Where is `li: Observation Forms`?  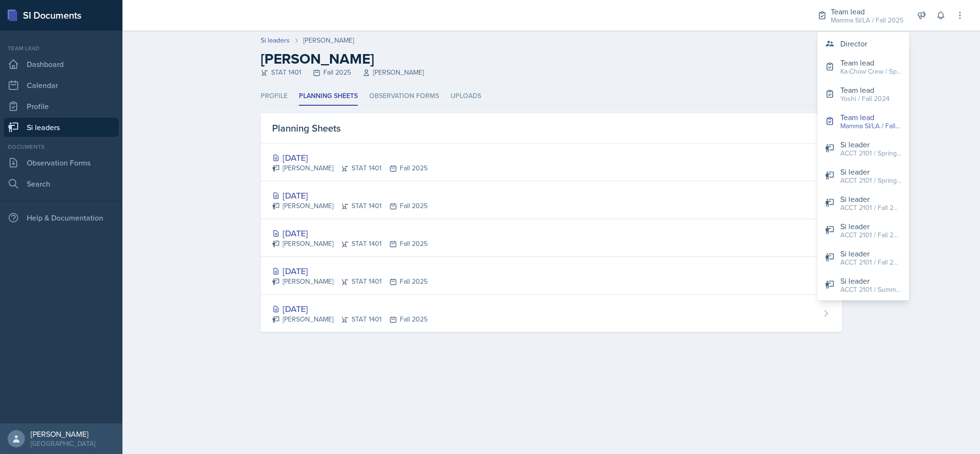 li: Observation Forms is located at coordinates (404, 96).